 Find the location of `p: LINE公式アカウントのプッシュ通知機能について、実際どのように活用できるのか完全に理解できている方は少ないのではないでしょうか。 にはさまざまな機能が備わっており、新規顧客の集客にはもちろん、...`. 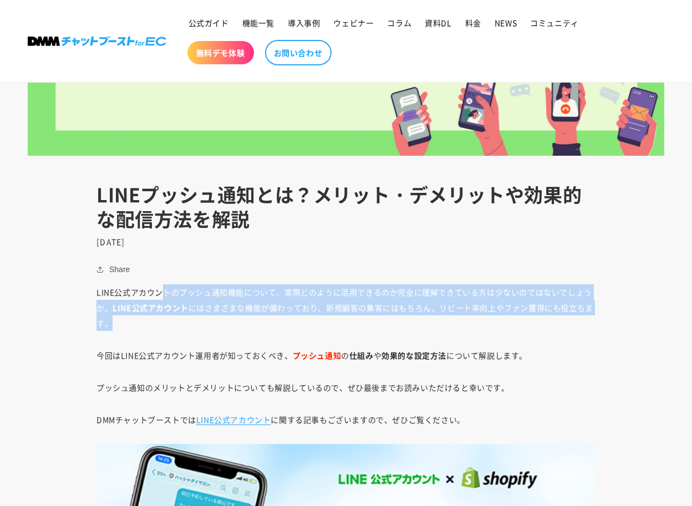

p: LINE公式アカウントのプッシュ通知機能について、実際どのように活用できるのか完全に理解できている方は少ないのではないでしょうか。 にはさまざまな機能が備わっており、新規顧客の集客にはもちろん、... is located at coordinates (346, 308).